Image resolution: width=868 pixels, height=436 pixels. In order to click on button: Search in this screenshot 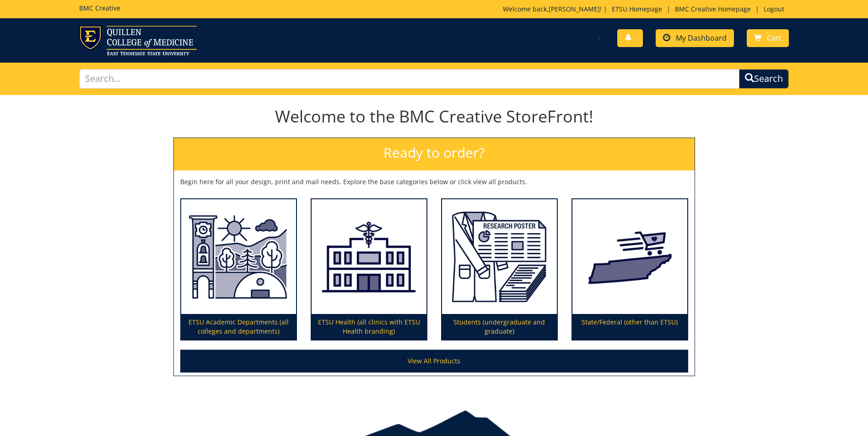, I will do `click(764, 79)`.